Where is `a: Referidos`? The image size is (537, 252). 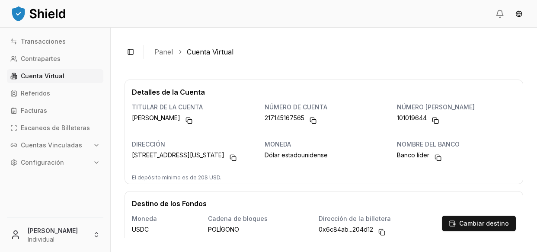
a: Referidos is located at coordinates (55, 93).